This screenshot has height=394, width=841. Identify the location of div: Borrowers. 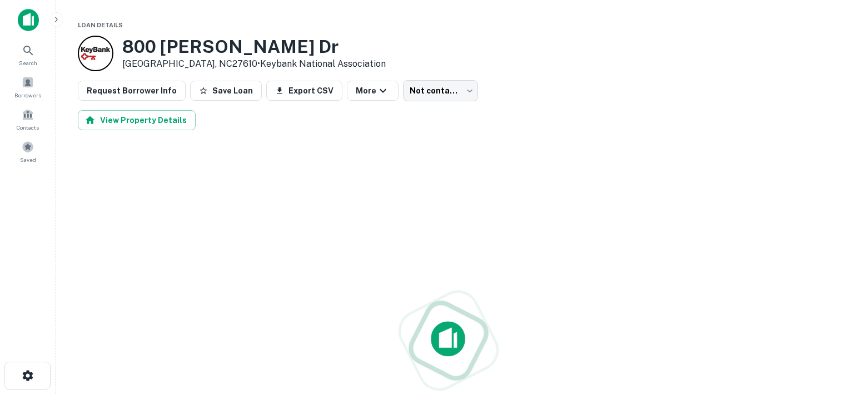
(28, 87).